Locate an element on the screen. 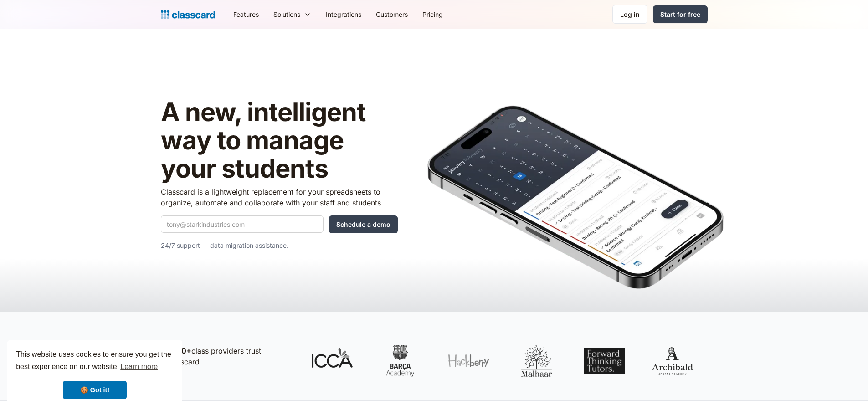 This screenshot has width=868, height=415. a: Integrations is located at coordinates (344, 14).